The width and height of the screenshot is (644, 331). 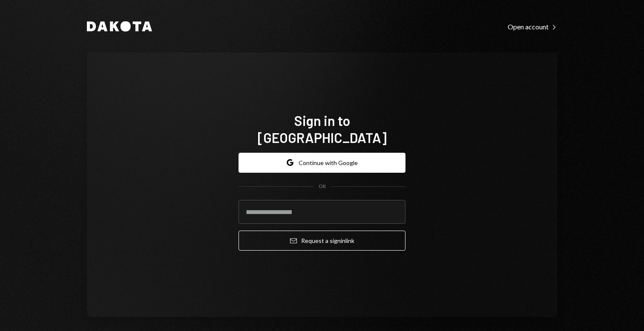 I want to click on a: Open account, so click(x=532, y=27).